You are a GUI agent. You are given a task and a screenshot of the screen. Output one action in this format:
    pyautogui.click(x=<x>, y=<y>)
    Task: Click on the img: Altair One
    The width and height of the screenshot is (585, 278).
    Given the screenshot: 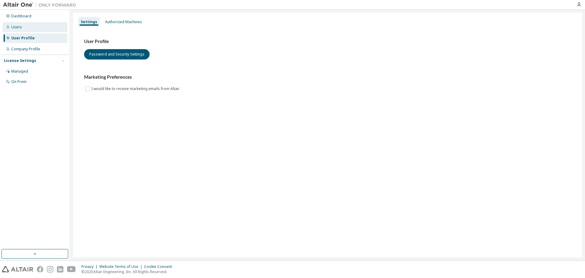 What is the action you would take?
    pyautogui.click(x=41, y=5)
    